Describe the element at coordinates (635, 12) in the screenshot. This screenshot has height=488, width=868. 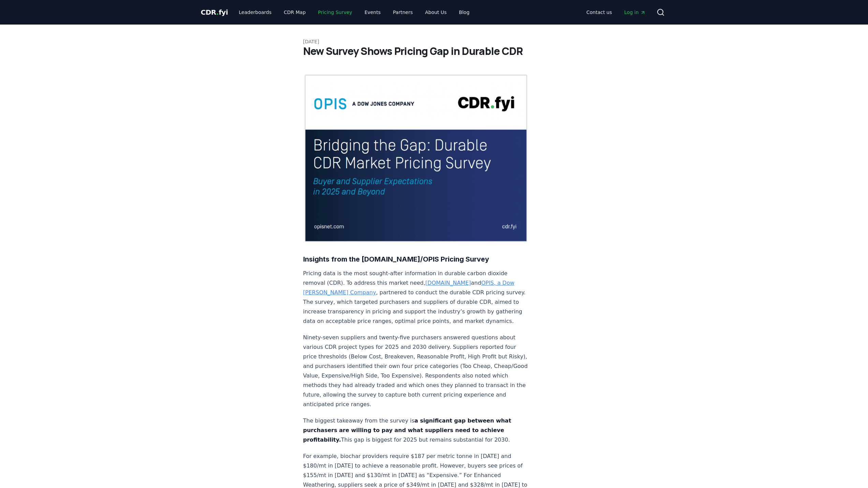
I see `a: Log in` at that location.